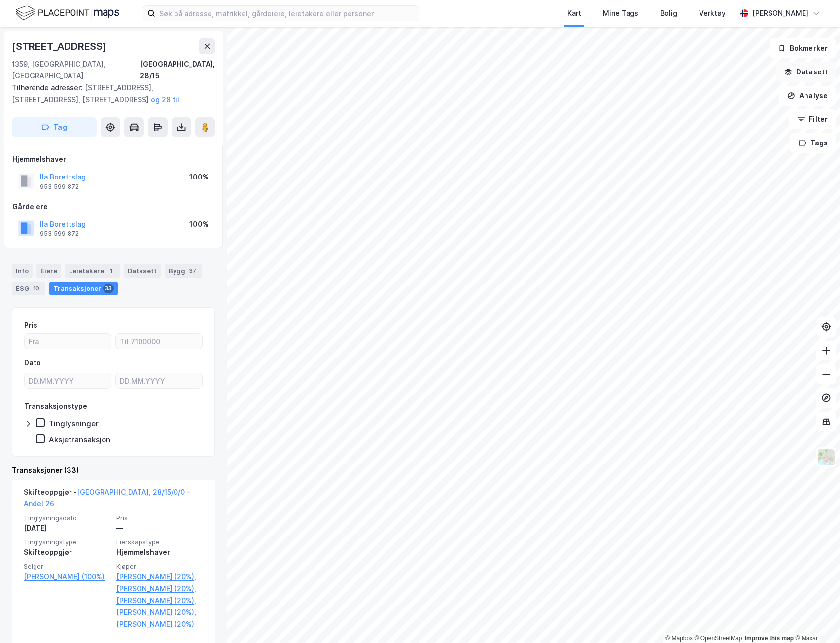 Image resolution: width=840 pixels, height=643 pixels. Describe the element at coordinates (575, 14) in the screenshot. I see `div: Kart` at that location.